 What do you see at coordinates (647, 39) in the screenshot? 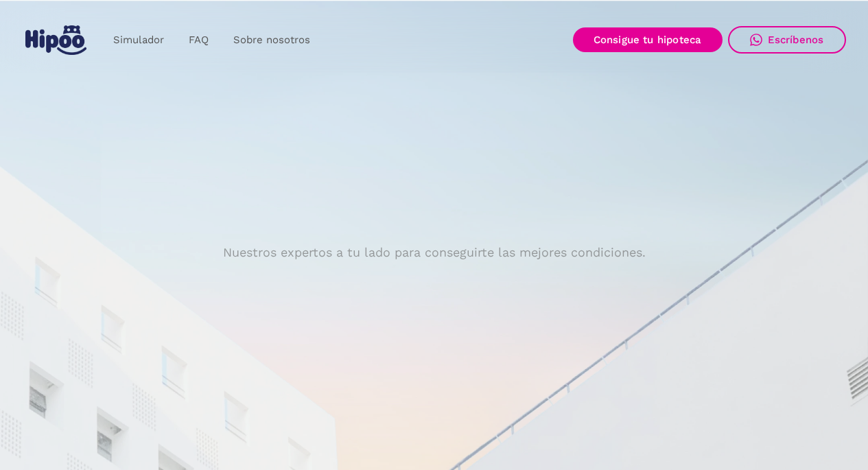
I see `a: Consigue tu hipoteca` at bounding box center [647, 39].